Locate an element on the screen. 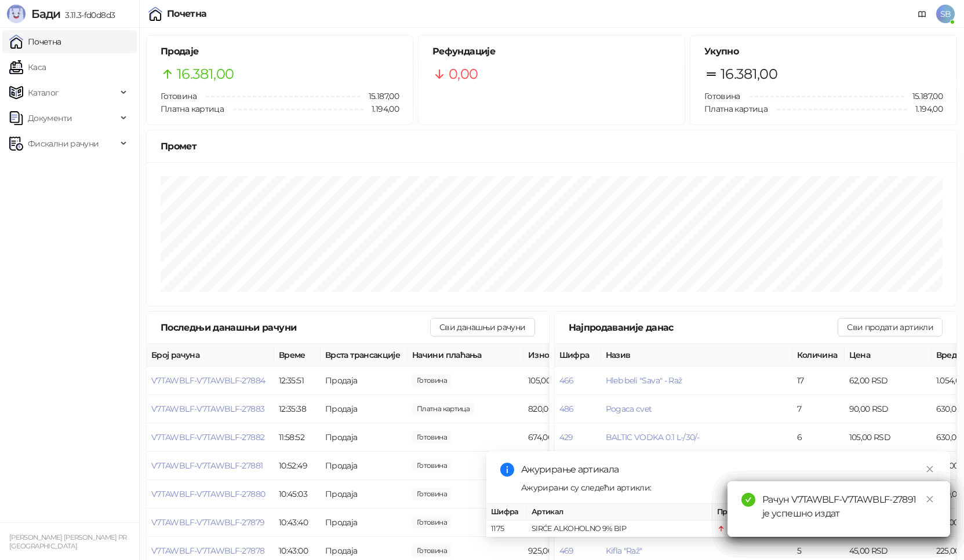  span: SB is located at coordinates (945, 14).